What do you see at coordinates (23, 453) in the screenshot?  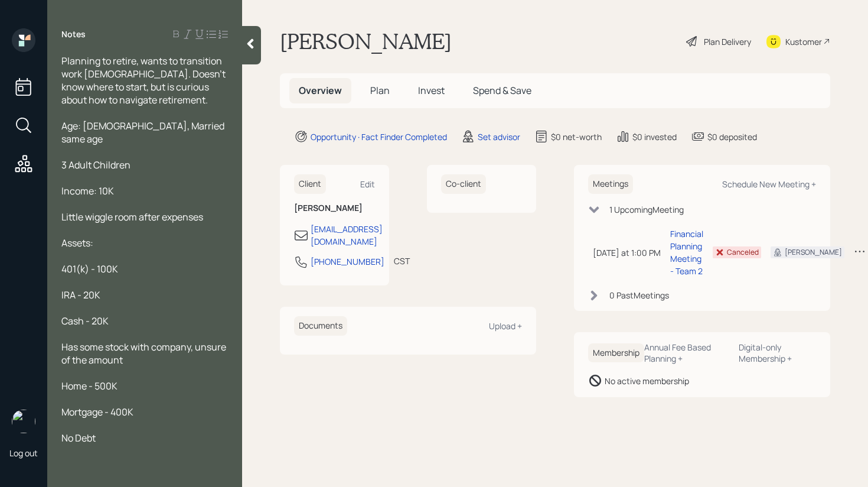 I see `div: Log out` at bounding box center [23, 453].